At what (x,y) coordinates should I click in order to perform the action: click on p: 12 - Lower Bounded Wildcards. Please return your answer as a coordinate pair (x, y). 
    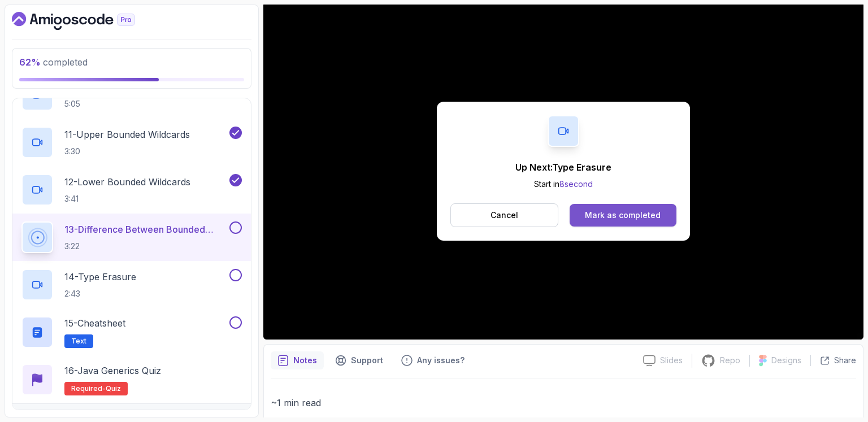
    Looking at the image, I should click on (127, 182).